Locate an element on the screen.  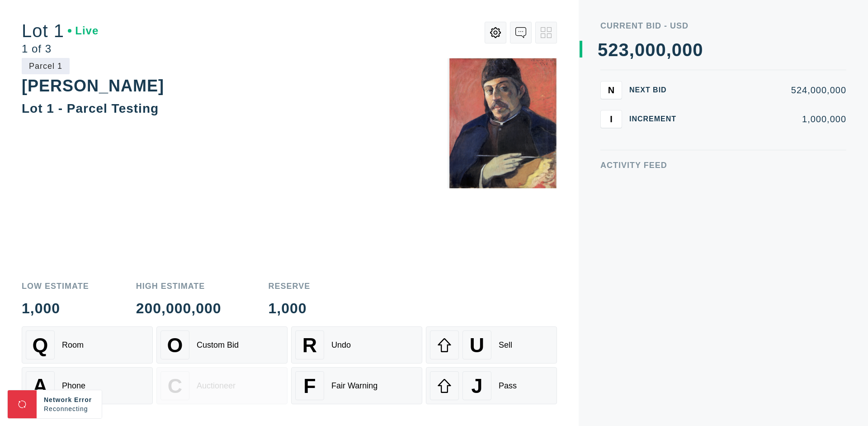
div: 524,000,000 is located at coordinates (769, 90).